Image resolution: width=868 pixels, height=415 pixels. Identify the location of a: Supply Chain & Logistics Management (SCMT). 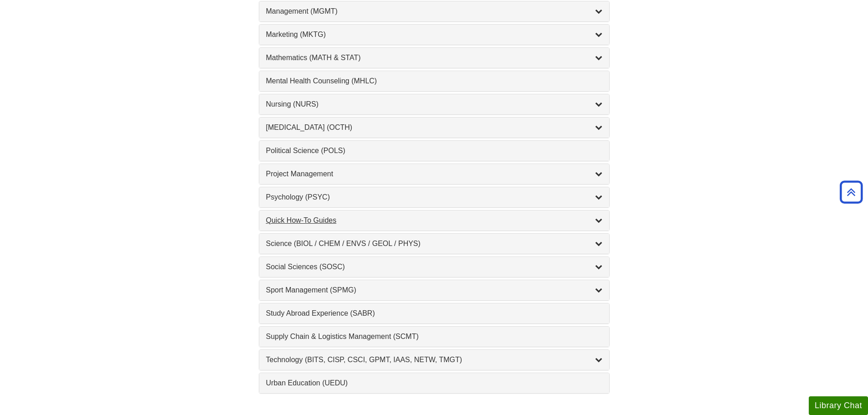
(435, 337).